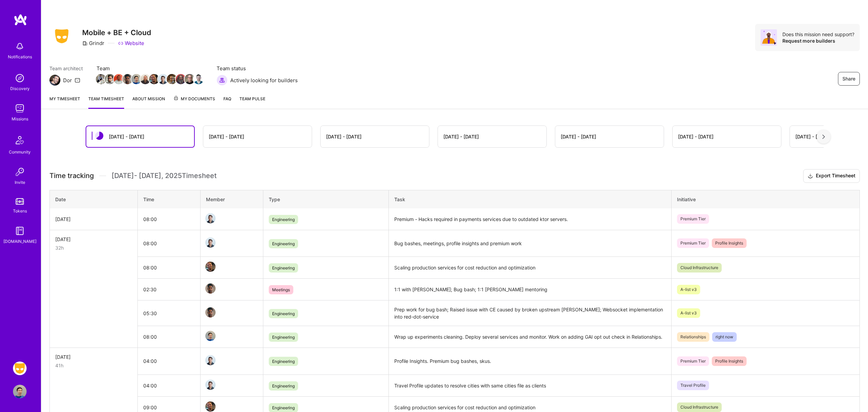  Describe the element at coordinates (530, 361) in the screenshot. I see `td: Profile Insights. Premium bug bashes, skus.` at that location.